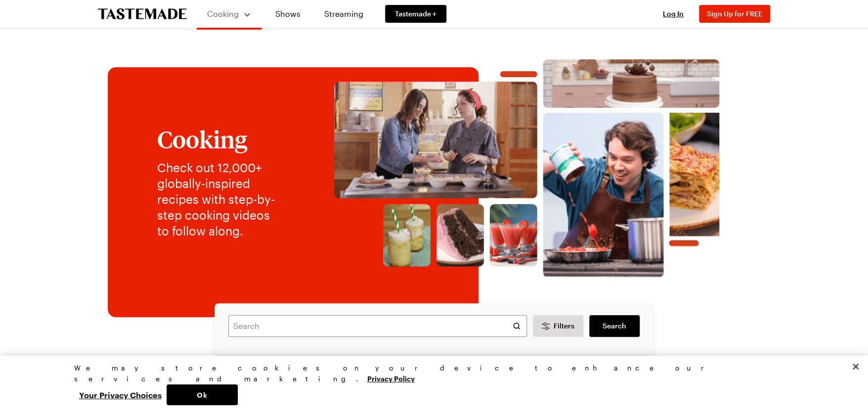 This screenshot has height=412, width=868. I want to click on span: Log In, so click(673, 14).